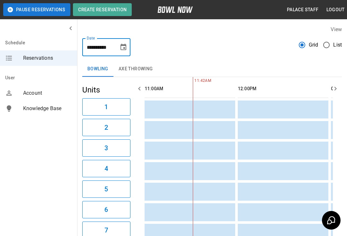 The image size is (347, 236). I want to click on button: 1, so click(106, 107).